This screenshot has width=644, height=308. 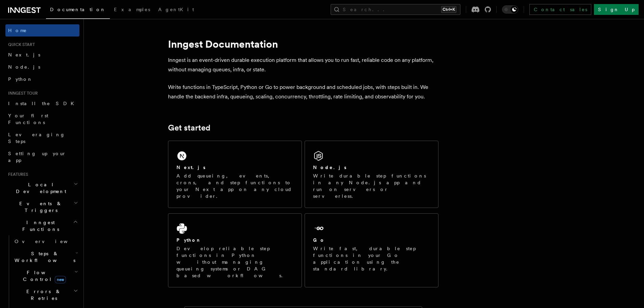 What do you see at coordinates (42, 188) in the screenshot?
I see `button: Local Development` at bounding box center [42, 188].